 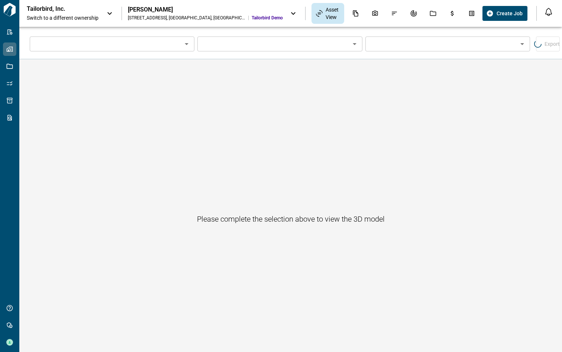 What do you see at coordinates (63, 18) in the screenshot?
I see `span: Switch to a different ownership` at bounding box center [63, 18].